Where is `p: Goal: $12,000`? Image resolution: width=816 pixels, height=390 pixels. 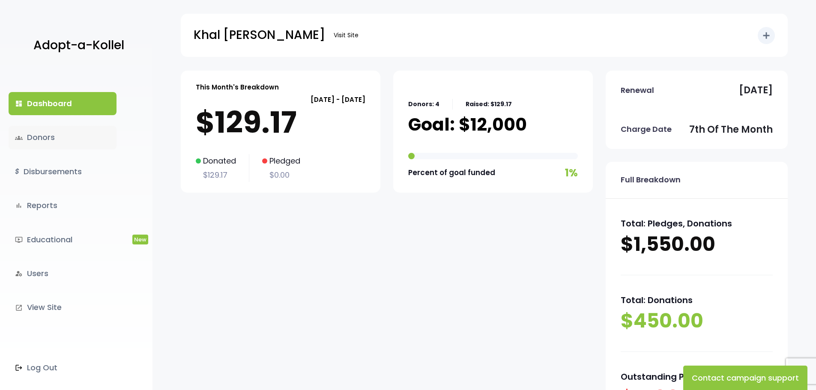
p: Goal: $12,000 is located at coordinates (468, 125).